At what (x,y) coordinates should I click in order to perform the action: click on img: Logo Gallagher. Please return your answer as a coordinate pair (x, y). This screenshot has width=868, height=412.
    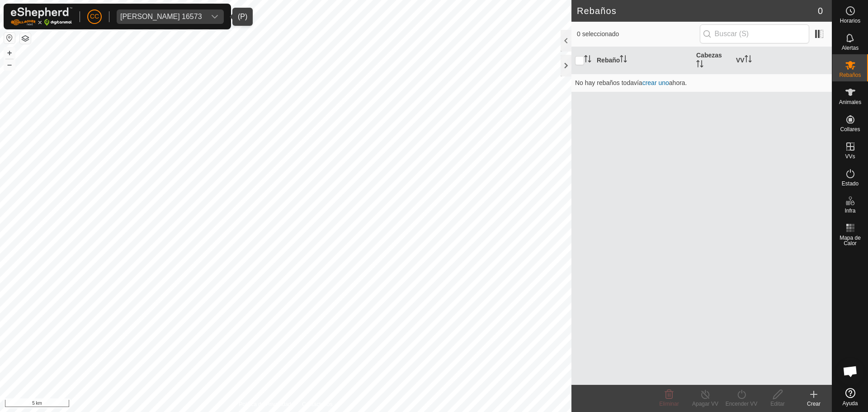
    Looking at the image, I should click on (41, 17).